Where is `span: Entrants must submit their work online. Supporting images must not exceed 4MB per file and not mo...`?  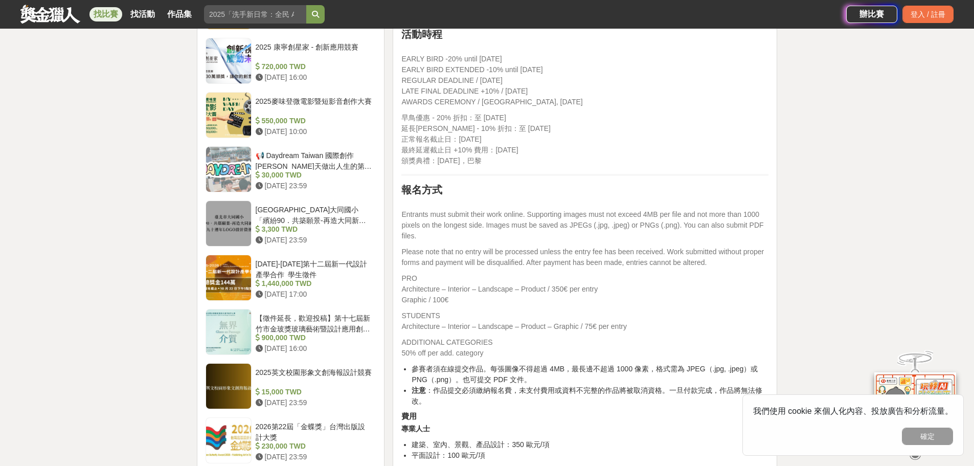
span: Entrants must submit their work online. Supporting images must not exceed 4MB per file and not mo... is located at coordinates (582, 225).